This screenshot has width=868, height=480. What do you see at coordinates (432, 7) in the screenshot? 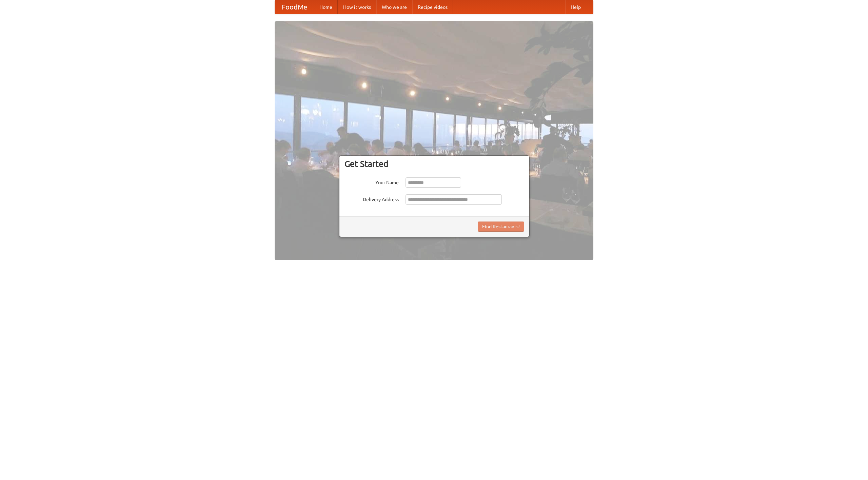
I see `a: Recipe videos` at bounding box center [432, 7].